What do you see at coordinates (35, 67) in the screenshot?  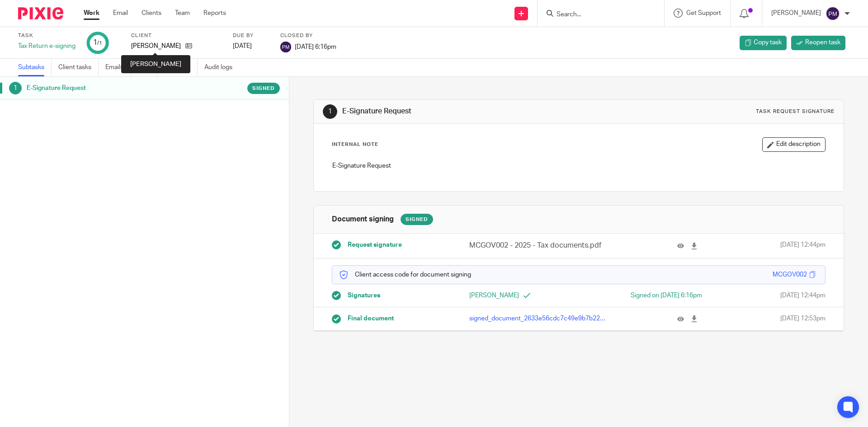 I see `a: Subtasks` at bounding box center [35, 67].